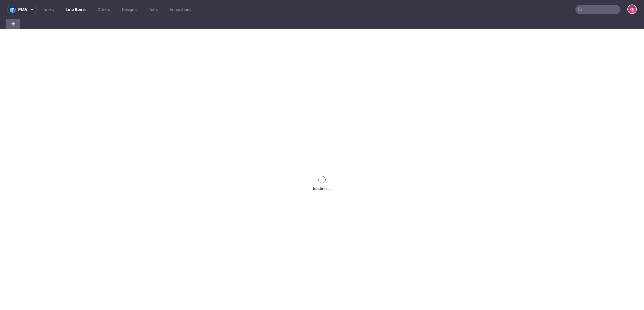 This screenshot has height=310, width=644. I want to click on a: Orders, so click(104, 9).